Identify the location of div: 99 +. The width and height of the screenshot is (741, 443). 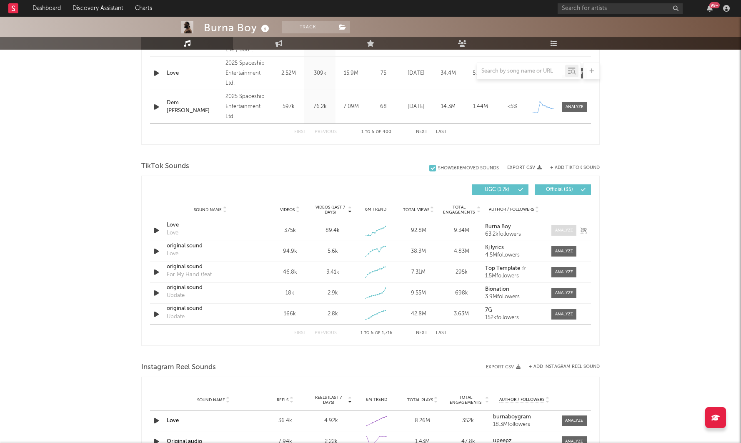
(715, 5).